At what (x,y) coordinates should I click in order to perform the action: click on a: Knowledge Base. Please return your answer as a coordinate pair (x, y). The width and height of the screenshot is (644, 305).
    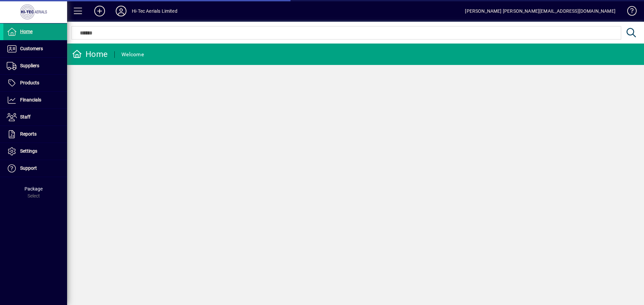
    Looking at the image, I should click on (629, 12).